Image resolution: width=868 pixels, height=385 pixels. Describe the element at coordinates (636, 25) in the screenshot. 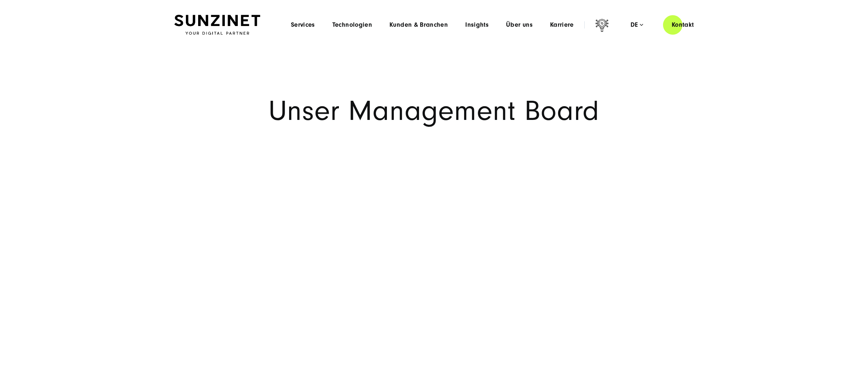

I see `div: de` at that location.